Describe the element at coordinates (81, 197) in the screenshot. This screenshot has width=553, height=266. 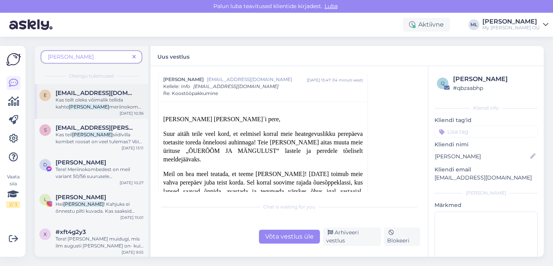
I see `span: Laura` at that location.